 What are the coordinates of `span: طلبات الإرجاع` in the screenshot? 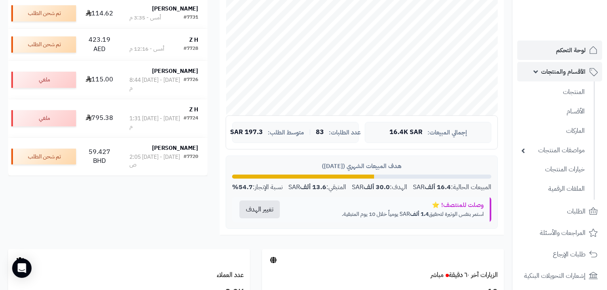 It's located at (569, 254).